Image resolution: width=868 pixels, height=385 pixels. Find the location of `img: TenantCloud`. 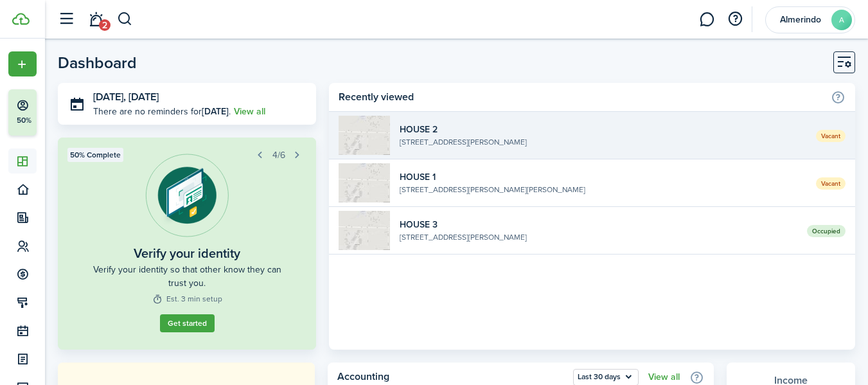

img: TenantCloud is located at coordinates (20, 19).